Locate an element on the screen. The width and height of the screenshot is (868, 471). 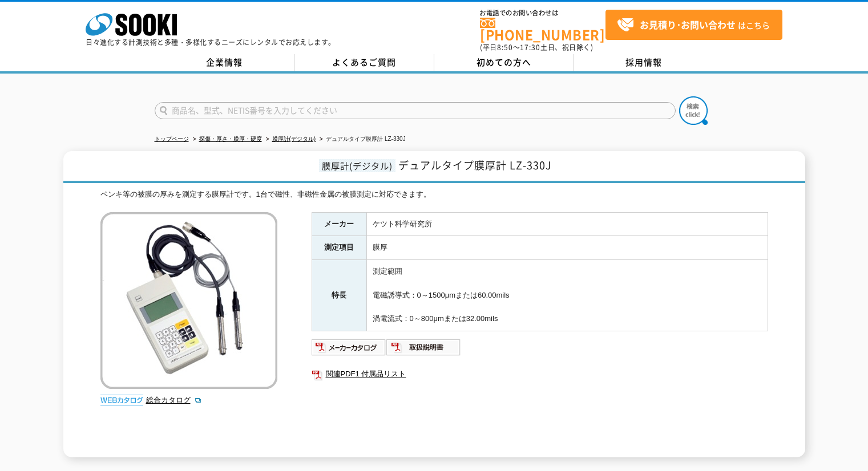
li: デュアルタイプ膜厚計 LZ-330J is located at coordinates (361, 139).